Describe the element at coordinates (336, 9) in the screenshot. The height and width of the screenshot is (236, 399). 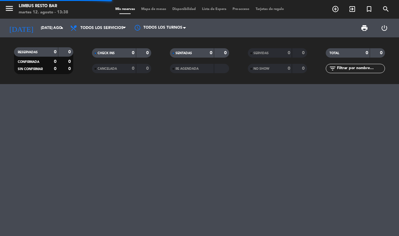
I see `i: add_circle_outline` at that location.